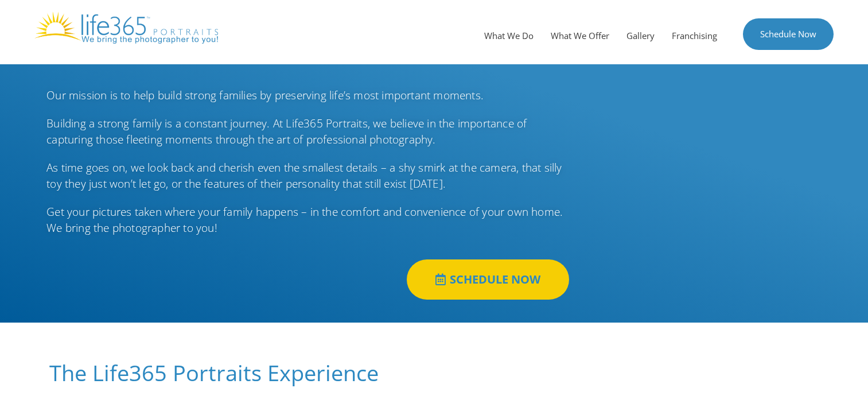 This screenshot has height=415, width=868. Describe the element at coordinates (304, 176) in the screenshot. I see `span: As time goes on, we look back and cherish even the smallest details – a shy smirk at the camera, ...` at that location.